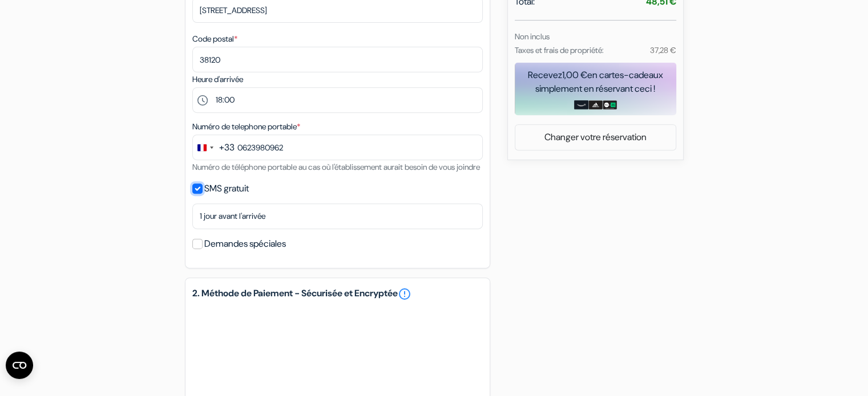 The image size is (868, 396). I want to click on small: 37,28 €, so click(663, 50).